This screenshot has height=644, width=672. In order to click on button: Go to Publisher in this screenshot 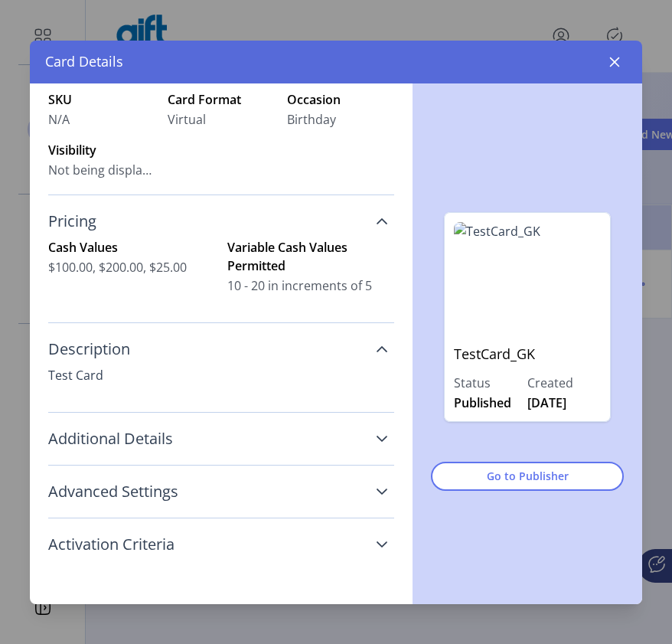, I will do `click(528, 477)`.